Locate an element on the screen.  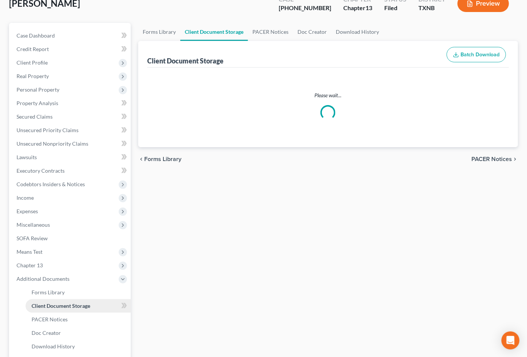
span: Credit Report is located at coordinates (33, 49).